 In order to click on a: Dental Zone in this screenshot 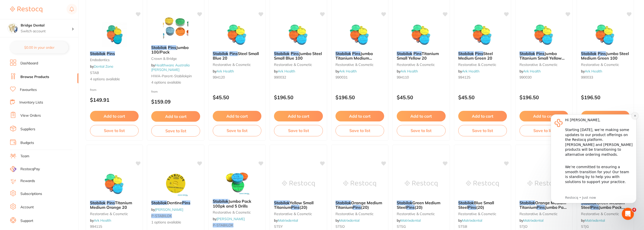, I will do `click(103, 67)`.